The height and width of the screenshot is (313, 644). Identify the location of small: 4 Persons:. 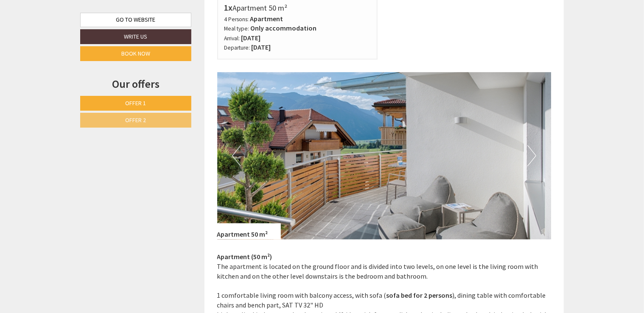
(237, 19).